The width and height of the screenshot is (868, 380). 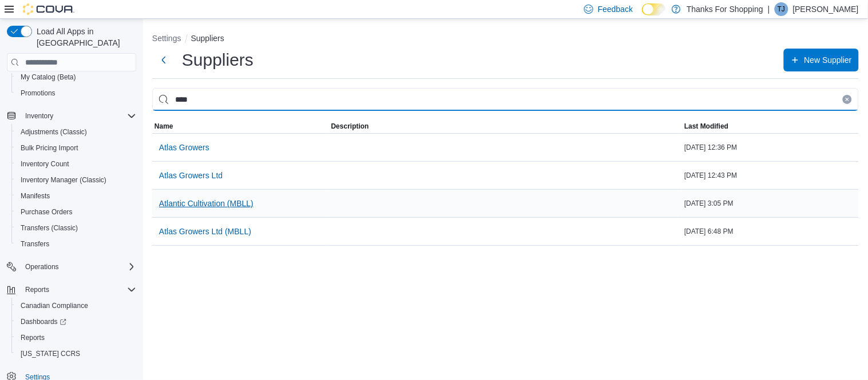 What do you see at coordinates (46, 212) in the screenshot?
I see `a: Purchase Orders` at bounding box center [46, 212].